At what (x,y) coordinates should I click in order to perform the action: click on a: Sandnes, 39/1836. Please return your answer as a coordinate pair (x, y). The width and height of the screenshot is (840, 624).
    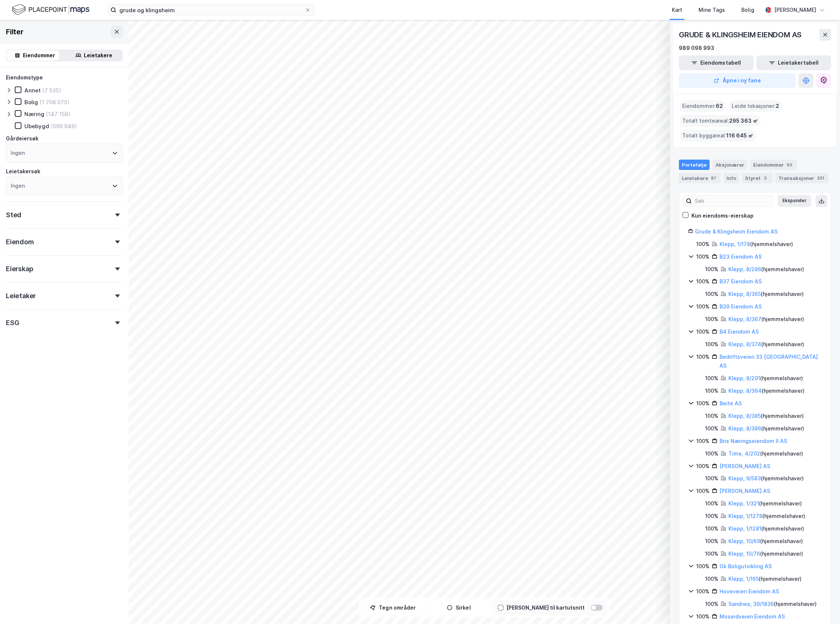
    Looking at the image, I should click on (751, 603).